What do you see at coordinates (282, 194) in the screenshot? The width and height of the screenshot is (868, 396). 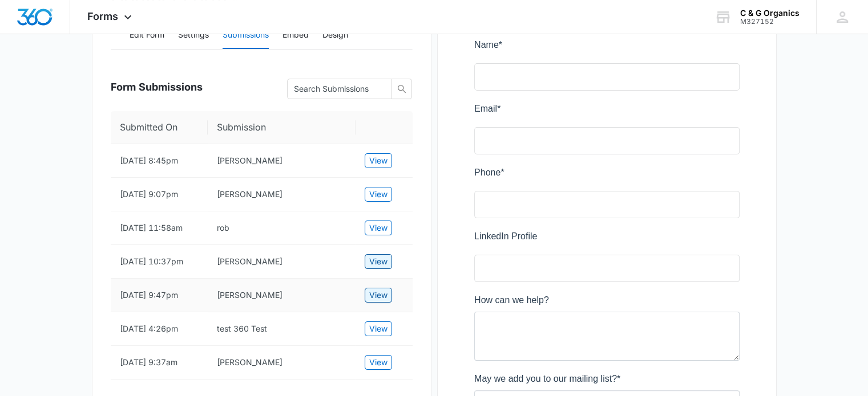 I see `td: Marchell Hampton` at bounding box center [282, 194].